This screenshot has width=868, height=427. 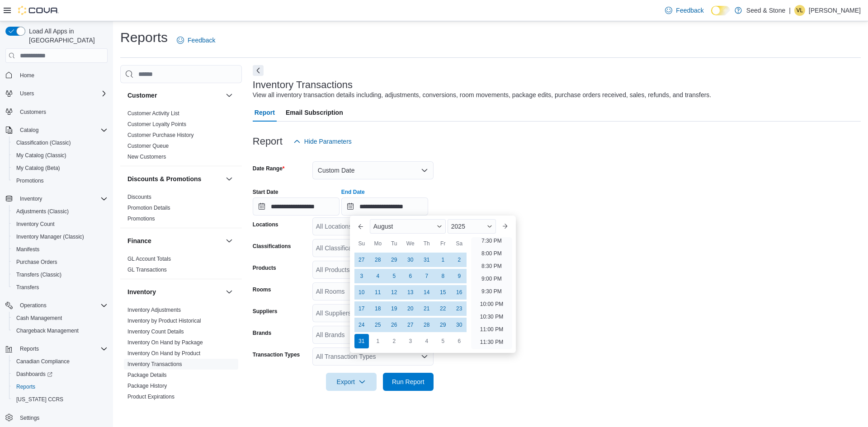 What do you see at coordinates (262, 333) in the screenshot?
I see `label: Brands` at bounding box center [262, 333].